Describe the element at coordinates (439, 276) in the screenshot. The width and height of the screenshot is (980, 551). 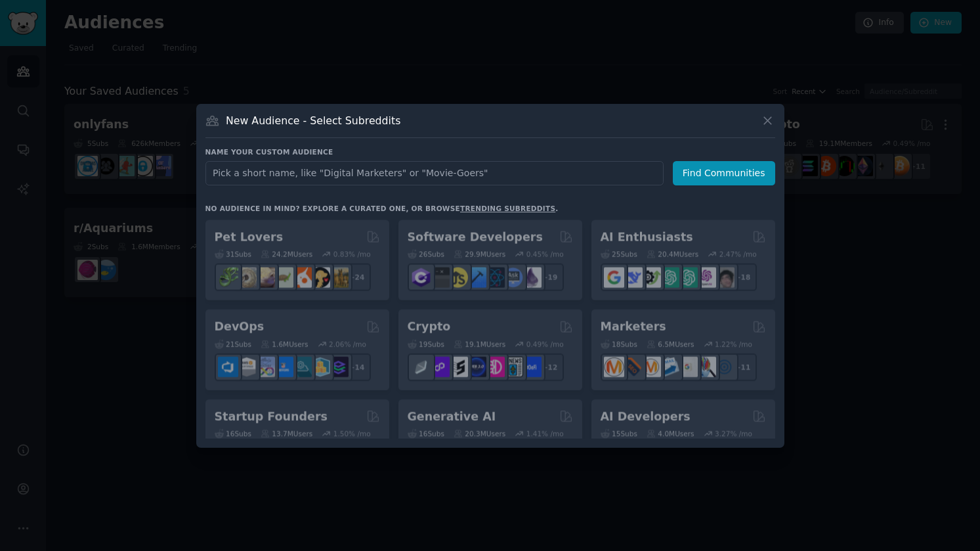
I see `img: software` at that location.